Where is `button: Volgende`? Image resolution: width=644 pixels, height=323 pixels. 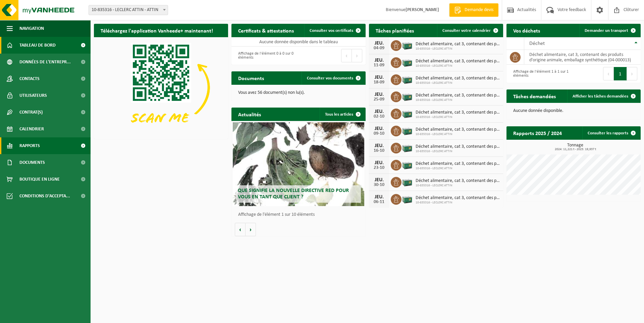
button: Volgende is located at coordinates (250, 229).